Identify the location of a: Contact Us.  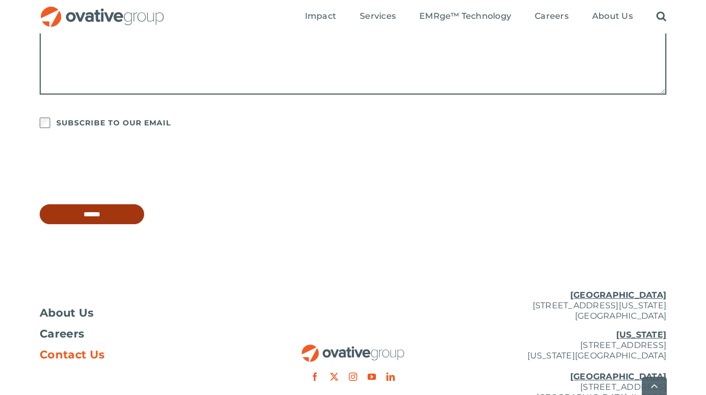
(144, 354).